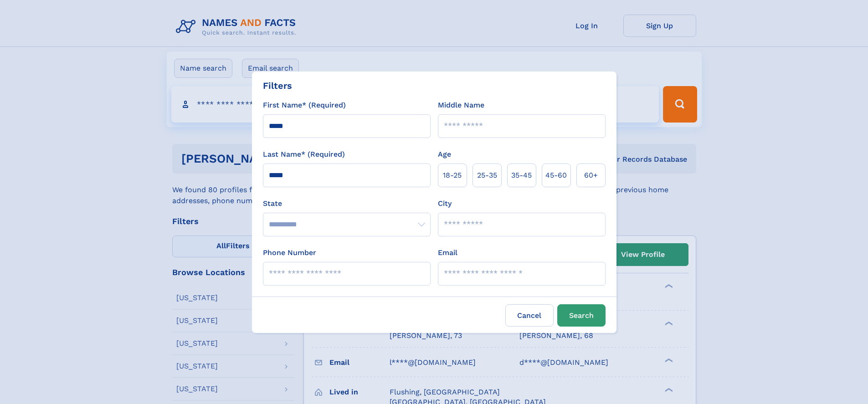 This screenshot has height=404, width=868. I want to click on label: First Name* (Required), so click(304, 105).